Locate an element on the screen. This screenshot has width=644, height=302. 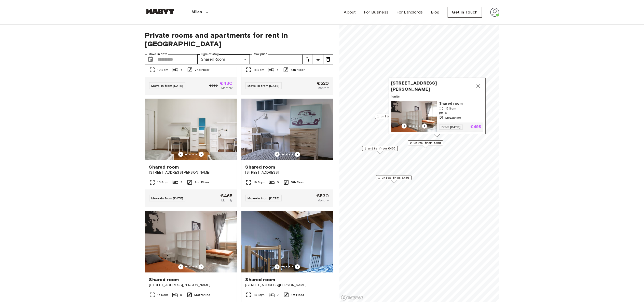
a: Get in Touch is located at coordinates (465, 12).